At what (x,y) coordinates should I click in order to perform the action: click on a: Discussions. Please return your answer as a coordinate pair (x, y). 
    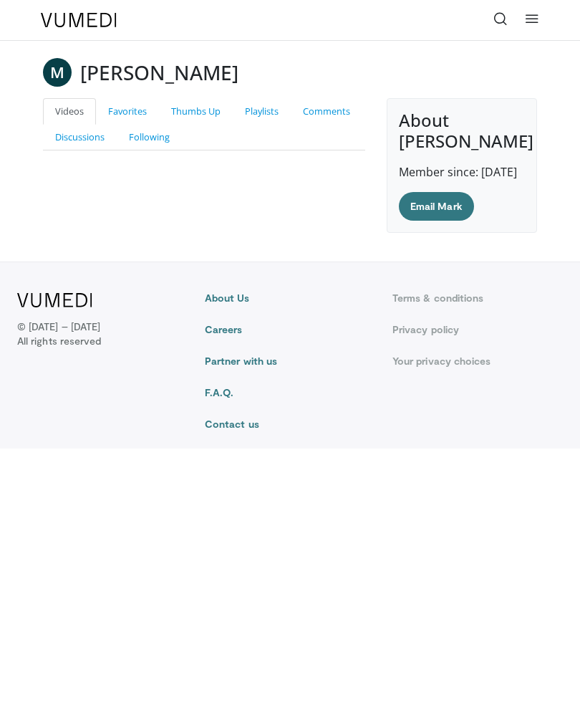
    Looking at the image, I should click on (79, 137).